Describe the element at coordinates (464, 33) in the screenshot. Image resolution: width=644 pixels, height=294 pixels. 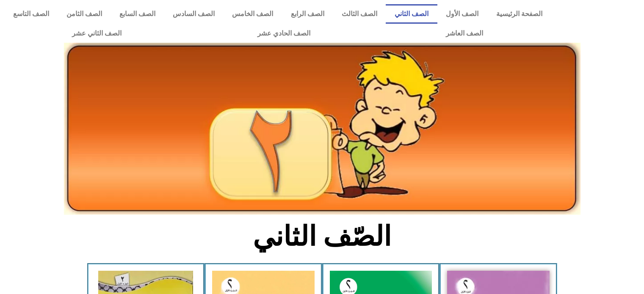
I see `a: الصف العاشر` at that location.